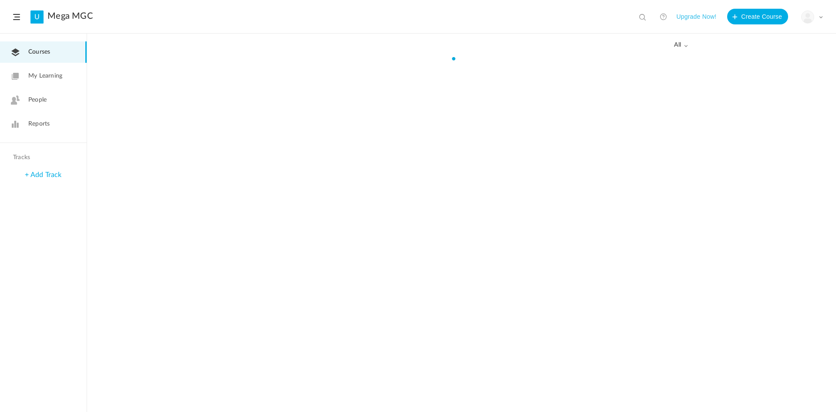  I want to click on a: + Add Track, so click(43, 175).